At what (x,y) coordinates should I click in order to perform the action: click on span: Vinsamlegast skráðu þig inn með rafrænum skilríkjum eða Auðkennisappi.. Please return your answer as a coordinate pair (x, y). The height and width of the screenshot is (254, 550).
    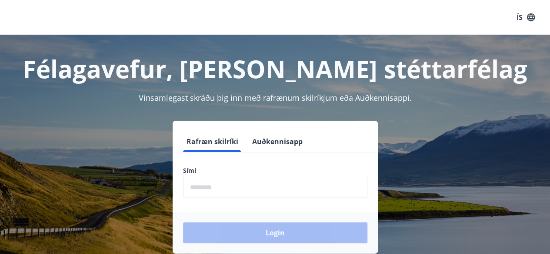
    Looking at the image, I should click on (275, 98).